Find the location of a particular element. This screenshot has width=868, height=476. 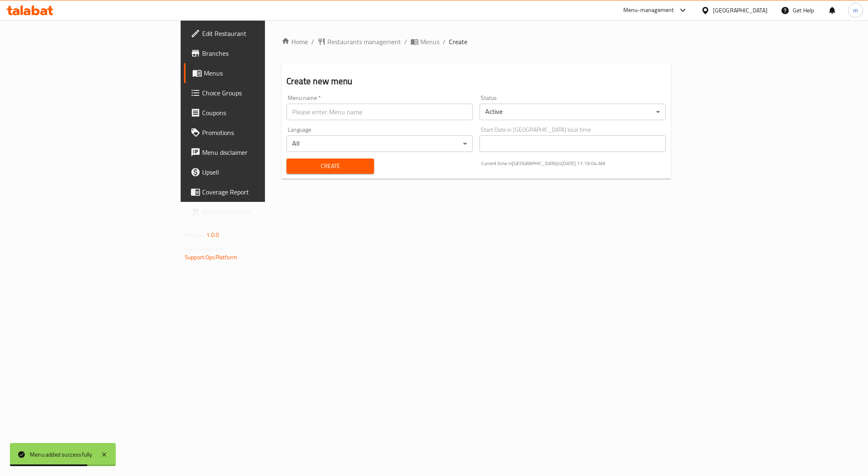

span: Branches is located at coordinates (260, 53).